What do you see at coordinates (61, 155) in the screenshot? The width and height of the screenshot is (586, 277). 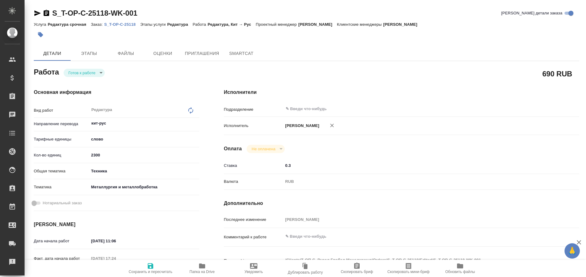 I see `p: Кол-во единиц` at bounding box center [61, 155].